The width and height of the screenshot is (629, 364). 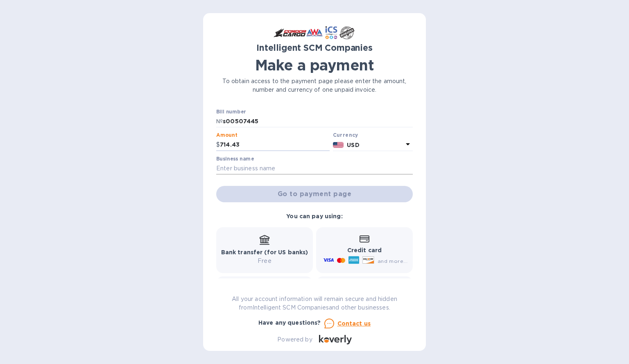 I want to click on b: Bank transfer (for US banks), so click(x=264, y=252).